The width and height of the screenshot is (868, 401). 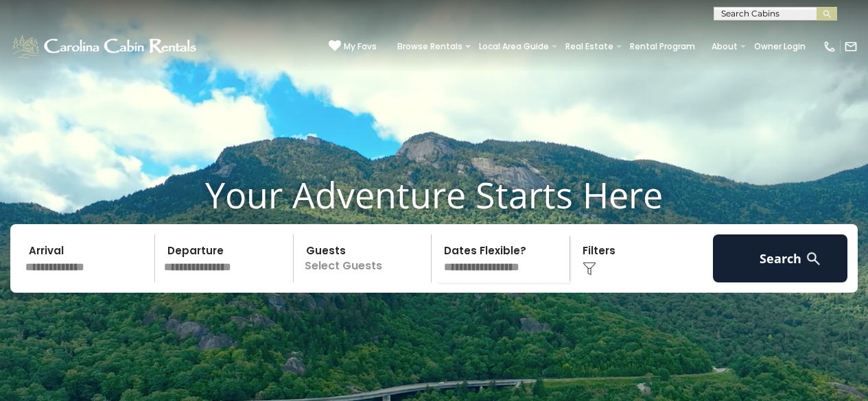 What do you see at coordinates (429, 47) in the screenshot?
I see `a: Browse Rentals` at bounding box center [429, 47].